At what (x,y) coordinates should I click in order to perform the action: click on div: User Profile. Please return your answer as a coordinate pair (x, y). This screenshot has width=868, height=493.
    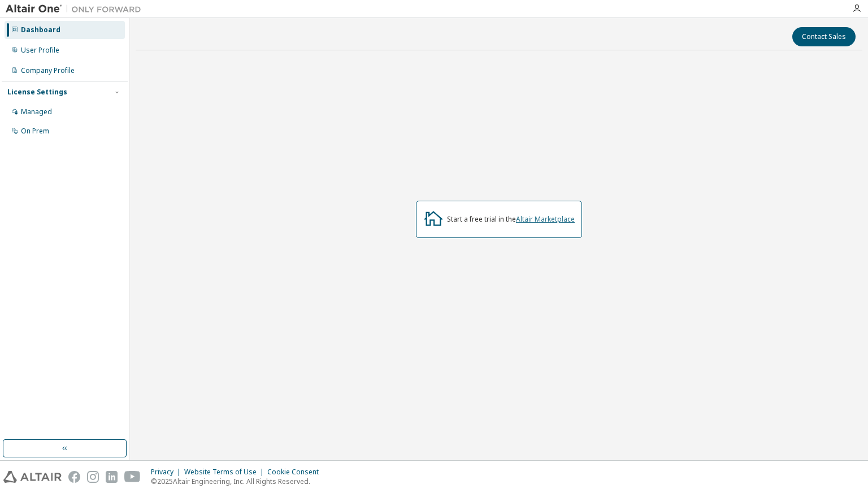
    Looking at the image, I should click on (40, 51).